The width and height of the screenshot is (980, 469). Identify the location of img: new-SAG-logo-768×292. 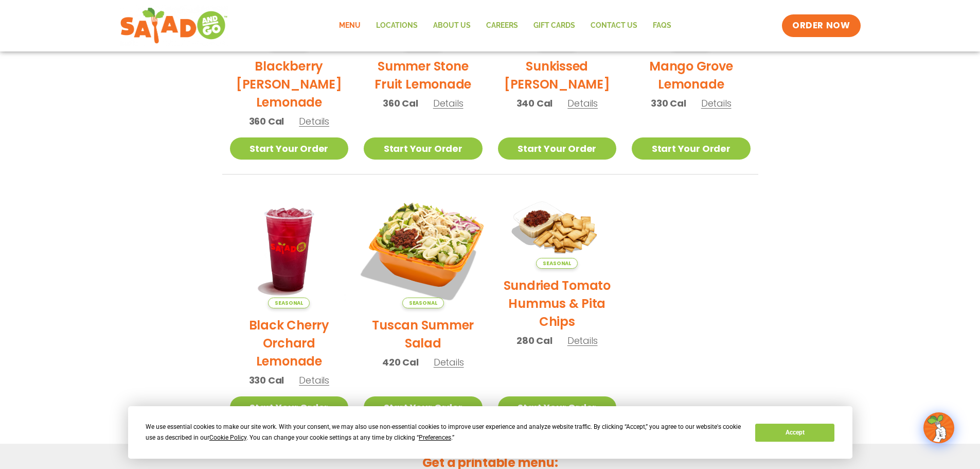
(174, 26).